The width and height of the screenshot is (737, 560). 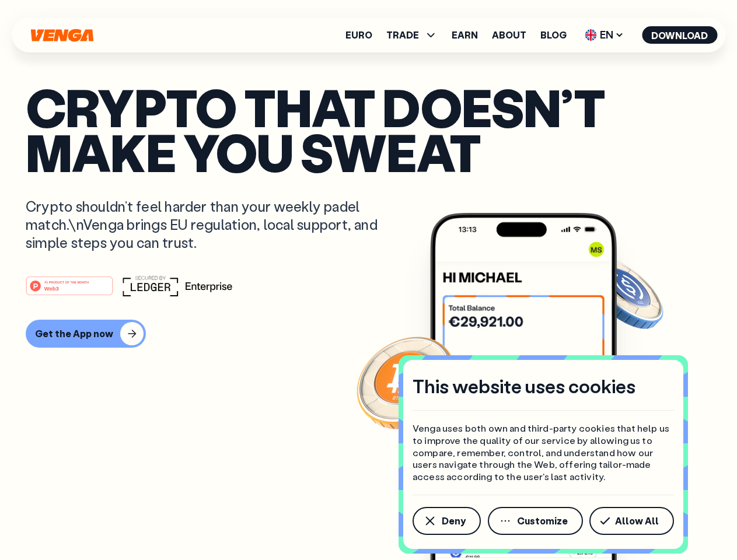 What do you see at coordinates (632, 521) in the screenshot?
I see `button: Allow All` at bounding box center [632, 521].